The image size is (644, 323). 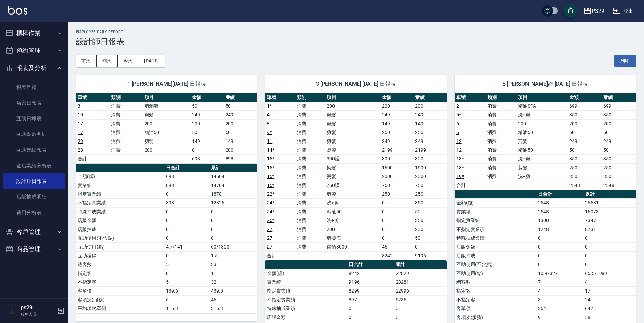 What do you see at coordinates (430, 159) in the screenshot?
I see `td: 300` at bounding box center [430, 159].